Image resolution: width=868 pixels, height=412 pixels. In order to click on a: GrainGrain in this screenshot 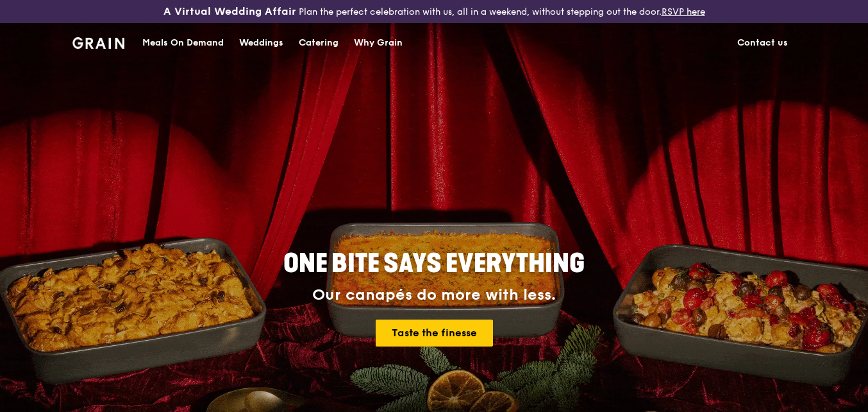, I will do `click(98, 42)`.